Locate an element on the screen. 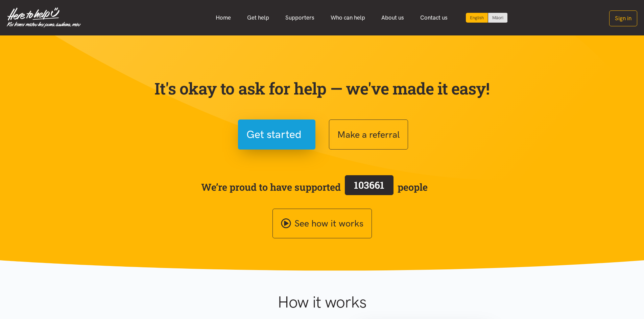  button: Make a referral is located at coordinates (369, 135).